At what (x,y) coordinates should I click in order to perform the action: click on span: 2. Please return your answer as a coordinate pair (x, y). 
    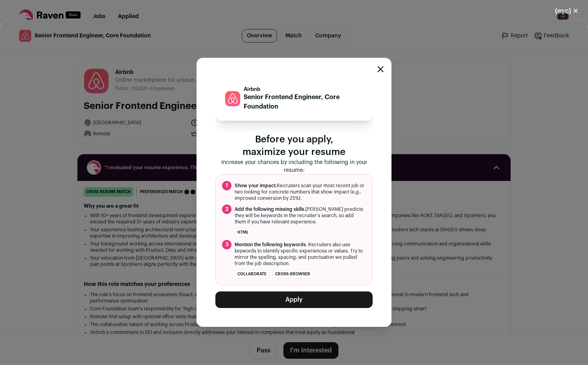
    Looking at the image, I should click on (227, 209).